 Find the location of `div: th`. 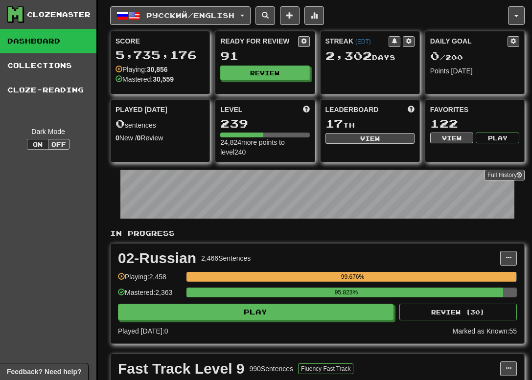

div: th is located at coordinates (370, 124).